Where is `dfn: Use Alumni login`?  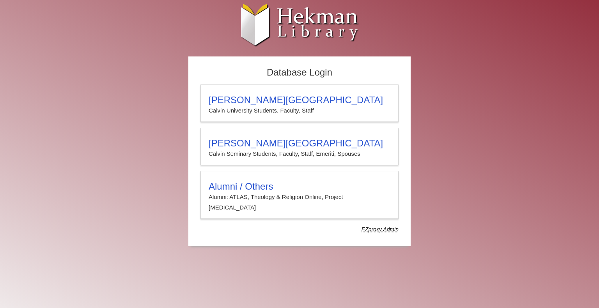 dfn: Use Alumni login is located at coordinates (380, 230).